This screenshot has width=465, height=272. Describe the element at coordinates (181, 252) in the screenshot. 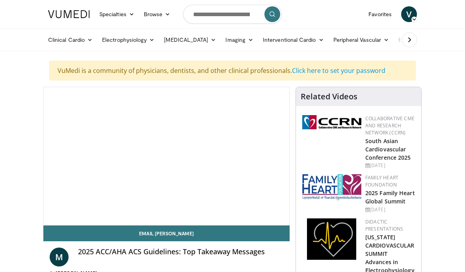

I see `h4: 2025 ACC/AHA ACS Guidelines: Top Takeaway Messages` at that location.